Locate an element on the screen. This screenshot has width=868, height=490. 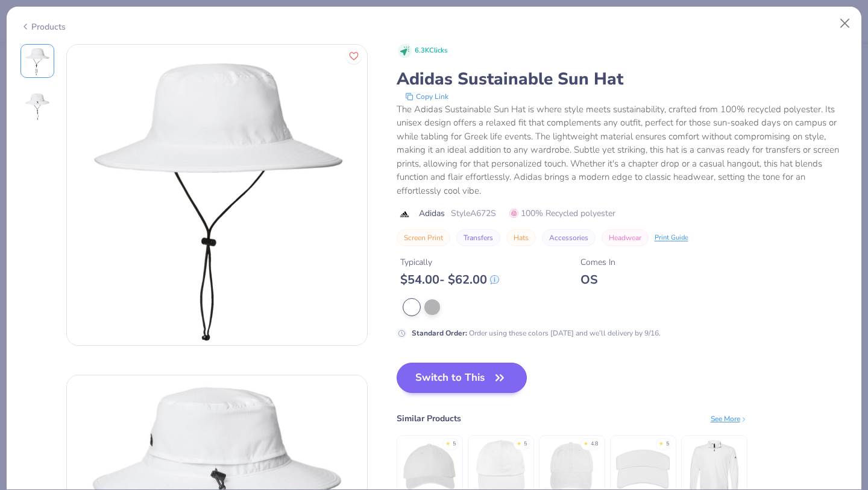
button: Switch to This is located at coordinates (462, 378).